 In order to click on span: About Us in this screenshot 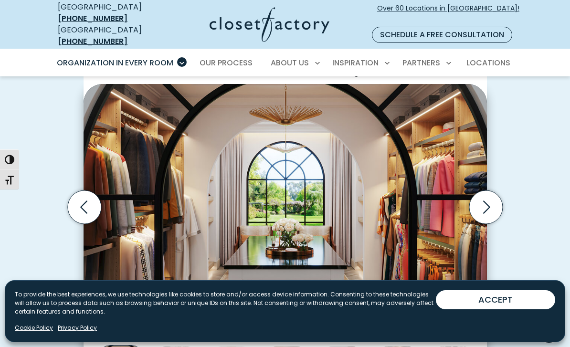, I will do `click(290, 63)`.